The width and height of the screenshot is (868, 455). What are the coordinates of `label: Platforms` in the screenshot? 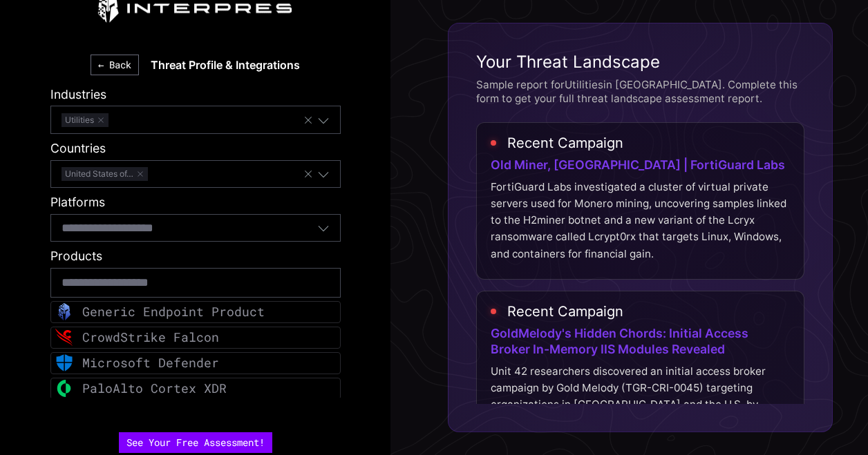 It's located at (196, 202).